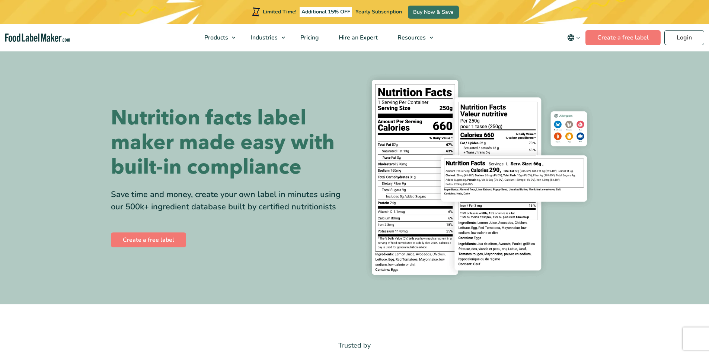 The width and height of the screenshot is (709, 355). Describe the element at coordinates (433, 12) in the screenshot. I see `a: Buy Now & Save` at that location.